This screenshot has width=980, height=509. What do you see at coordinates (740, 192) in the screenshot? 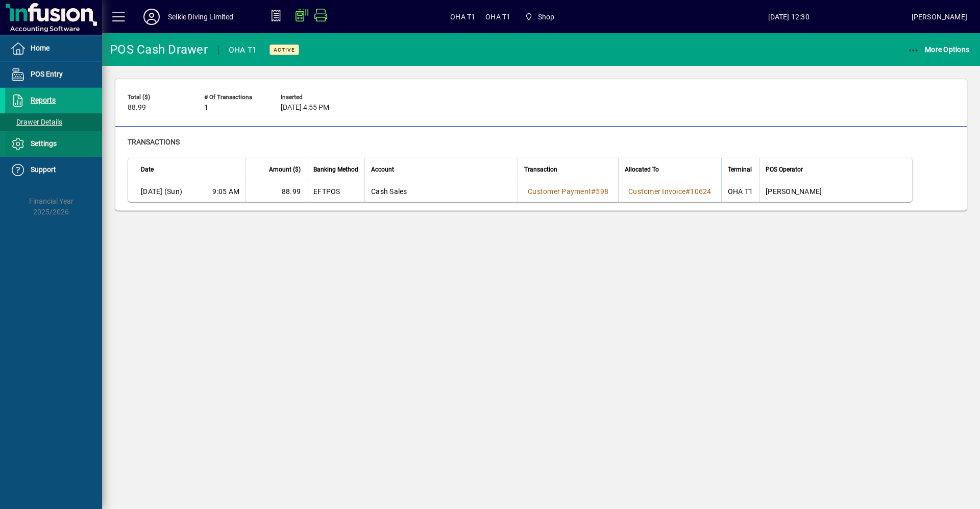
I see `td: OHA T1` at bounding box center [740, 192].